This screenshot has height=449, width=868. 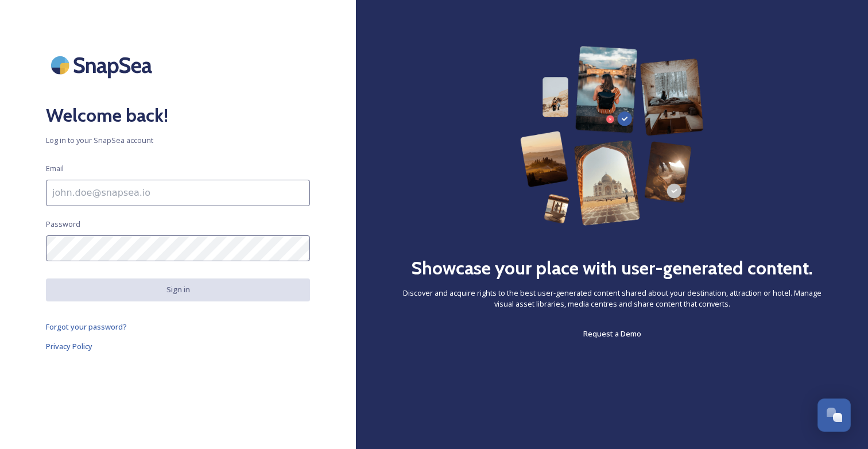 I want to click on button: Sign in, so click(x=178, y=290).